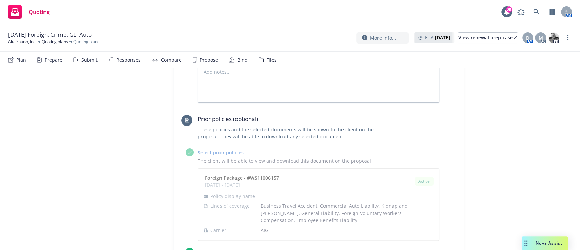 The image size is (580, 250). I want to click on div: Prepare, so click(53, 60).